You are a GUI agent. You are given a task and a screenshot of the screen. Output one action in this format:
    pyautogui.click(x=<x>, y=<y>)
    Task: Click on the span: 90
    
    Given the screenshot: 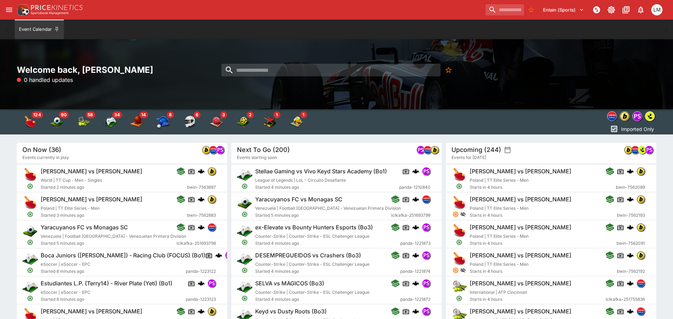 What is the action you would take?
    pyautogui.click(x=64, y=115)
    